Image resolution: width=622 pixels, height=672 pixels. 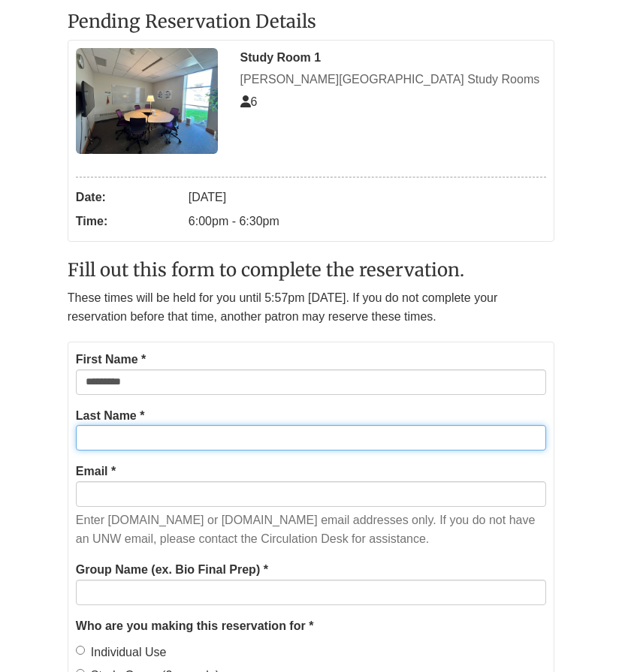 What do you see at coordinates (111, 416) in the screenshot?
I see `label: Last Name *` at bounding box center [111, 416].